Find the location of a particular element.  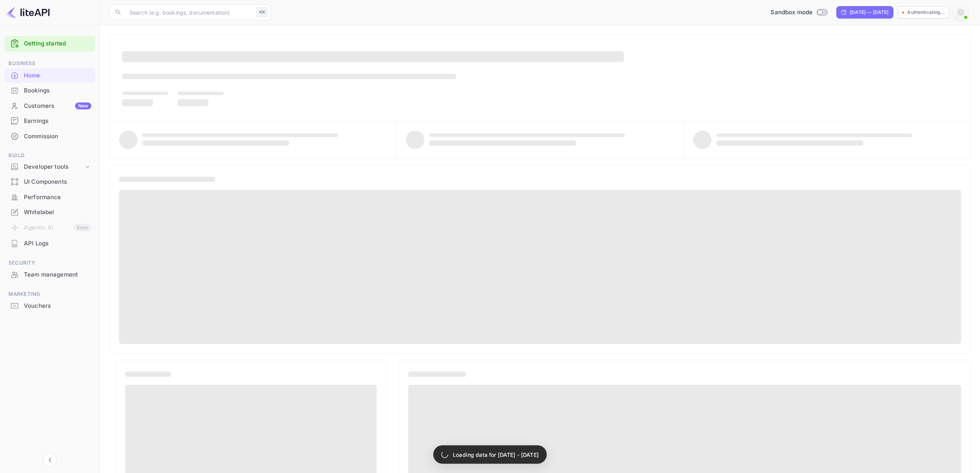

div: Customers is located at coordinates (58, 106).